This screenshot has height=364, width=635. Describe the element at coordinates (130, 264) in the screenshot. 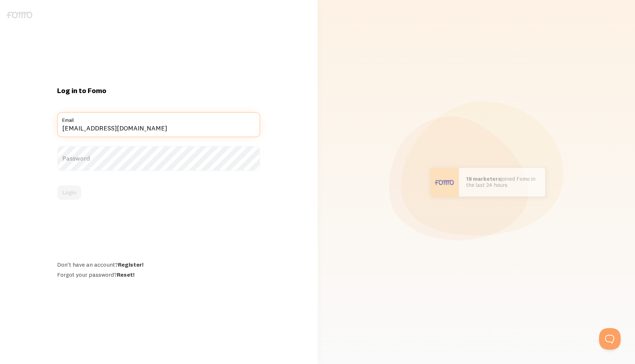

I see `a: Register!` at that location.